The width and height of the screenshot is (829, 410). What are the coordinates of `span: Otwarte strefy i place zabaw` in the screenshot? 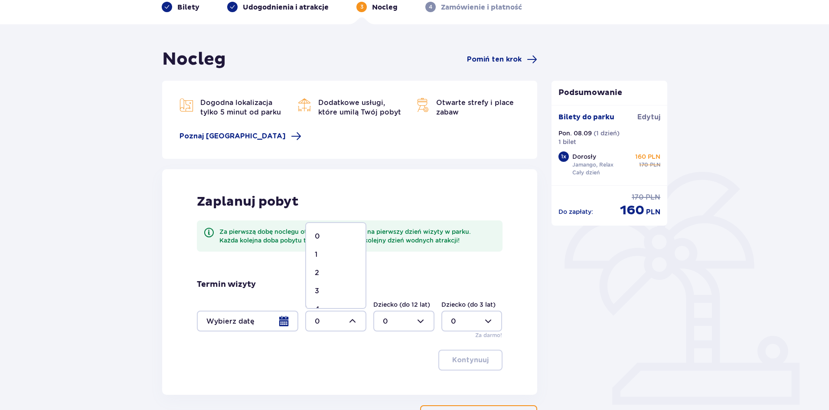 It's located at (475, 107).